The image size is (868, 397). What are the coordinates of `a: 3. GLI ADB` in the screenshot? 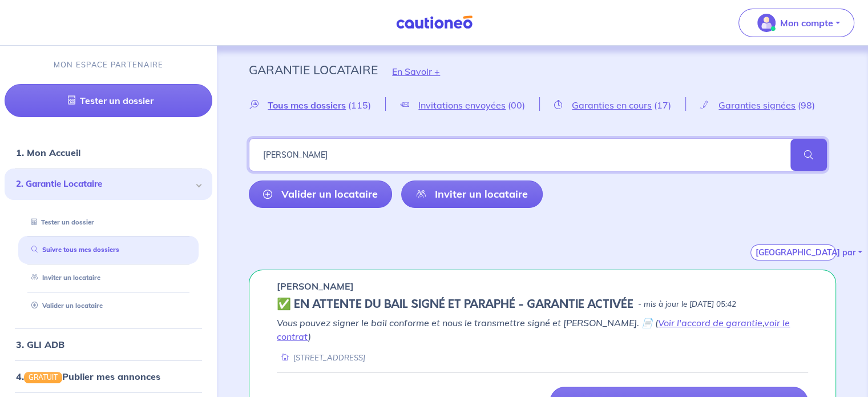 It's located at (40, 345).